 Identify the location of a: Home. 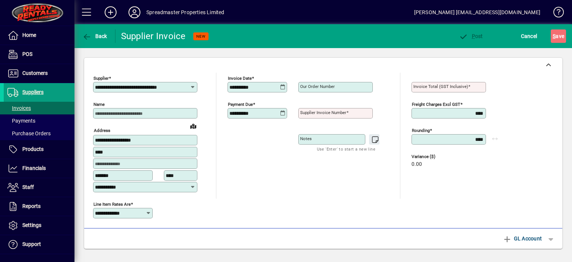
(39, 35).